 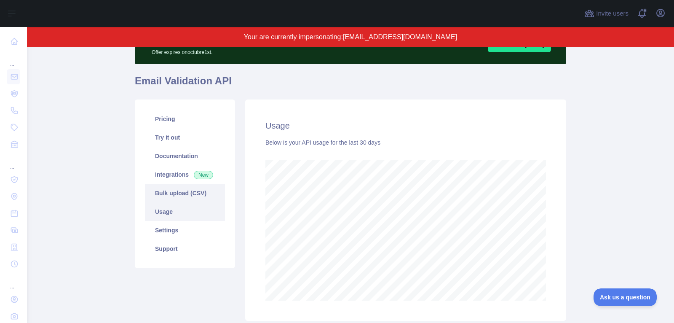 What do you see at coordinates (185, 249) in the screenshot?
I see `a: Support` at bounding box center [185, 249].